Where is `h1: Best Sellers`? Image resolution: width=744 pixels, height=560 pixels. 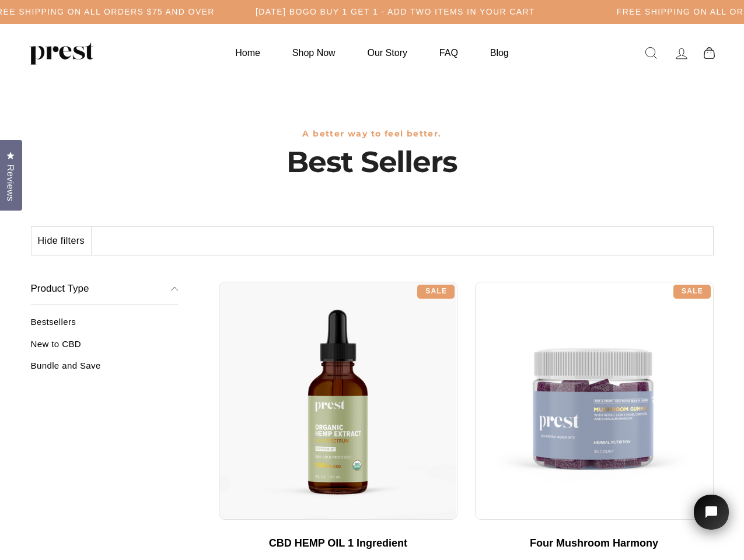
h1: Best Sellers is located at coordinates (372, 163).